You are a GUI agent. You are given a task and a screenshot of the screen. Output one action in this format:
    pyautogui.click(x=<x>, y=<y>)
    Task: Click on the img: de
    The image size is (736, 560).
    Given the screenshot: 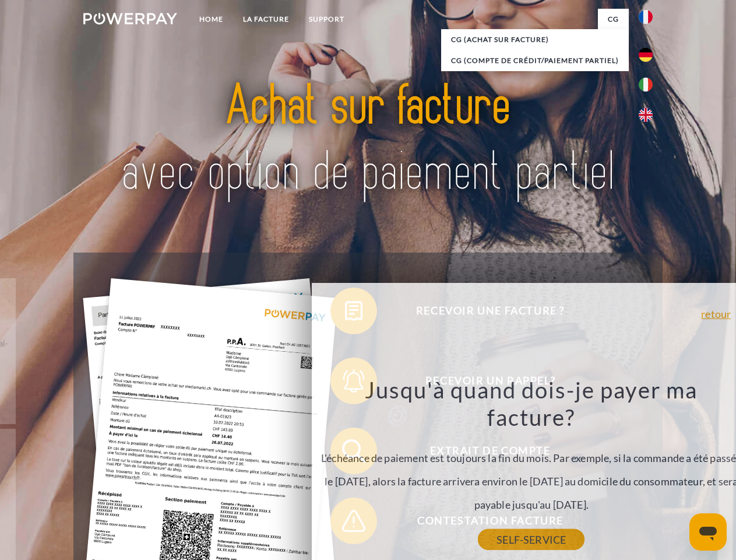 What is the action you would take?
    pyautogui.click(x=645, y=55)
    